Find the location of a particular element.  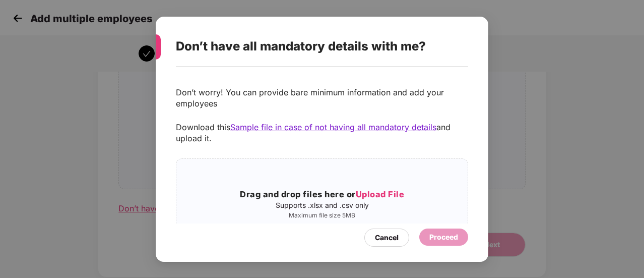

h3: Drag and drop files here or is located at coordinates (322, 194).